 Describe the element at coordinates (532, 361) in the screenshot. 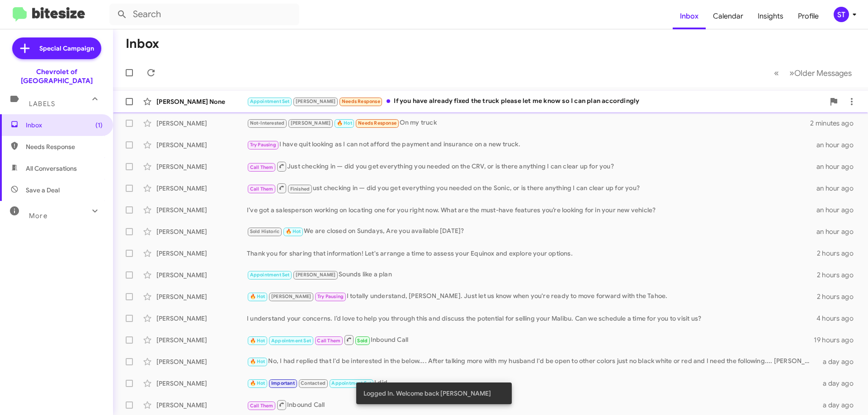

I see `div: No, I had replied that I'd be interested in the below.... After talking more with my husband I'd ...` at that location.